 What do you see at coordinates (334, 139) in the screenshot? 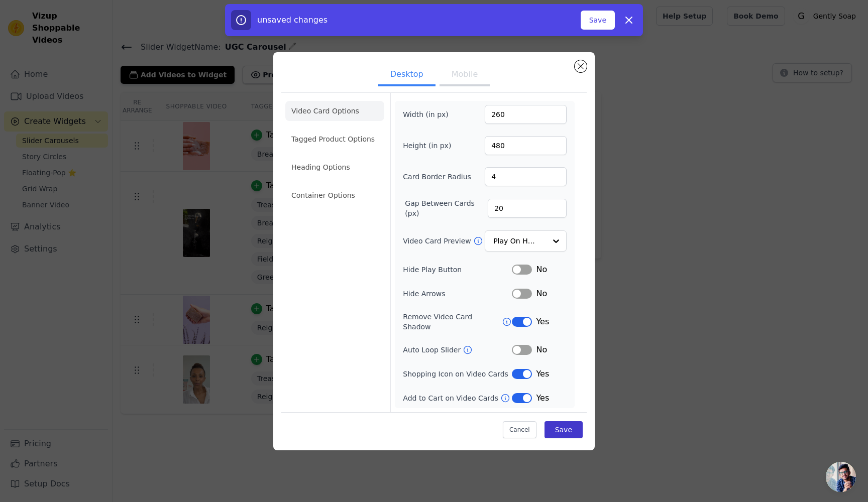
I see `li: Tagged Product Options` at bounding box center [334, 139].